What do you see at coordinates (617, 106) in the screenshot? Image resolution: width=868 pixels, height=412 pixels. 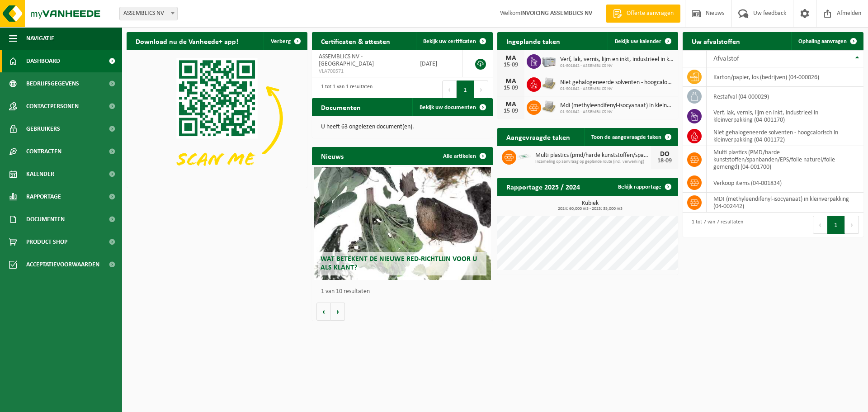 I see `span: Mdi (methyleendifenyl-isocyanaat) in kleinverpakking` at bounding box center [617, 106].